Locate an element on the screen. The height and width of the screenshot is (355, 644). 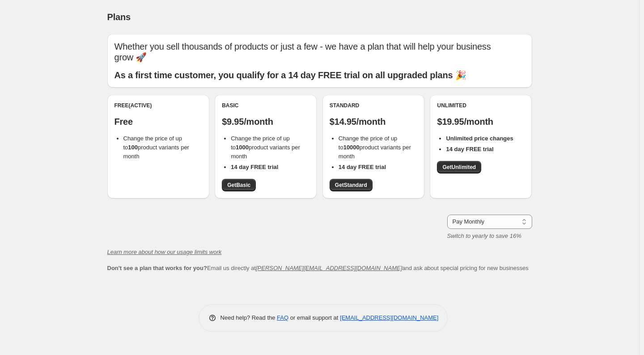
div: Free (Active) is located at coordinates (158, 105).